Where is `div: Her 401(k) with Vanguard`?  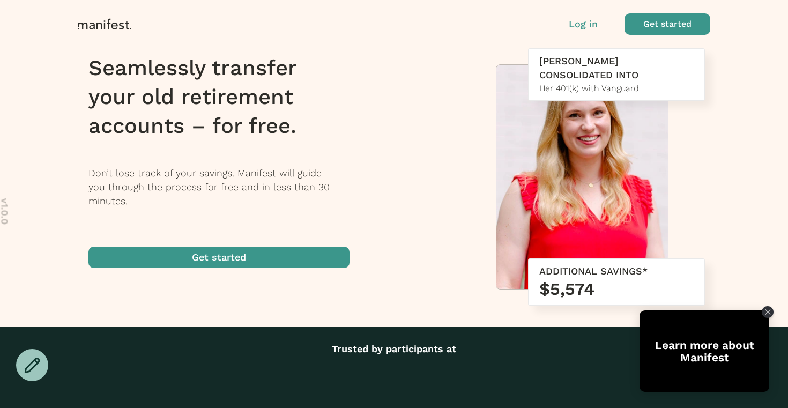 div: Her 401(k) with Vanguard is located at coordinates (616, 88).